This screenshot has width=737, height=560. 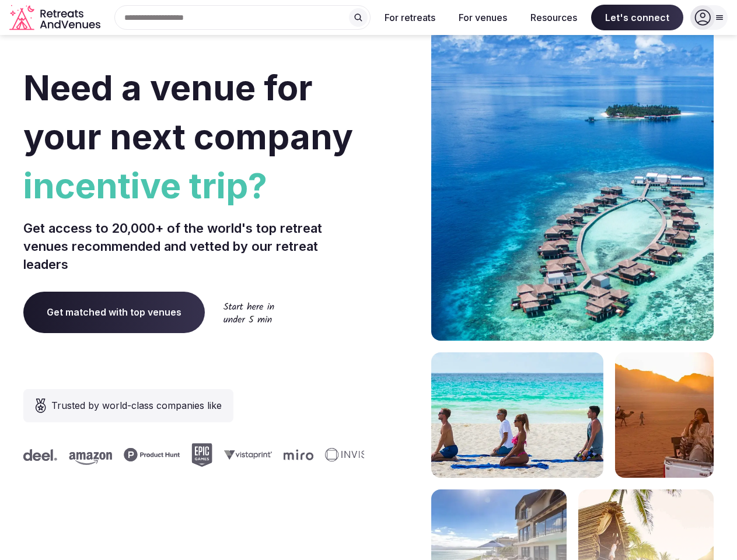 What do you see at coordinates (56, 18) in the screenshot?
I see `a: Visit the homepage` at bounding box center [56, 18].